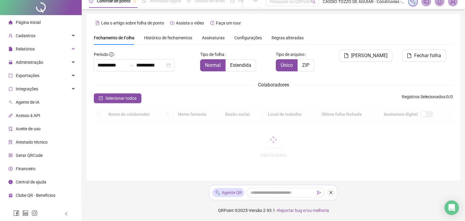 The width and height of the screenshot is (465, 221). I want to click on span: Acesso à API, so click(28, 116).